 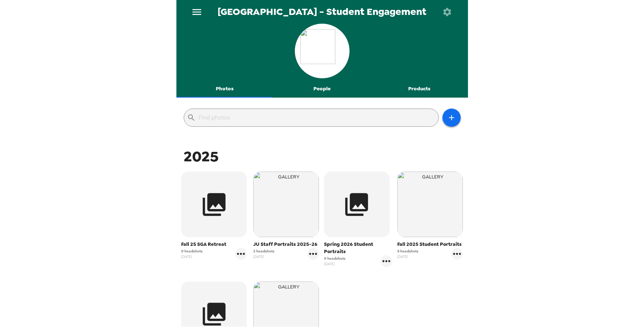 I want to click on span: Fall 2025 Student Portraits, so click(x=430, y=244).